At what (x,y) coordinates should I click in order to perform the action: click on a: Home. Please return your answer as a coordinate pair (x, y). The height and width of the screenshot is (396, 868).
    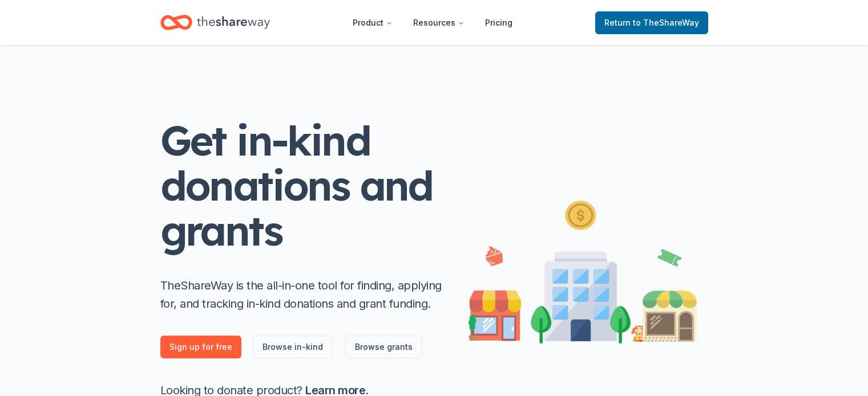
    Looking at the image, I should click on (215, 22).